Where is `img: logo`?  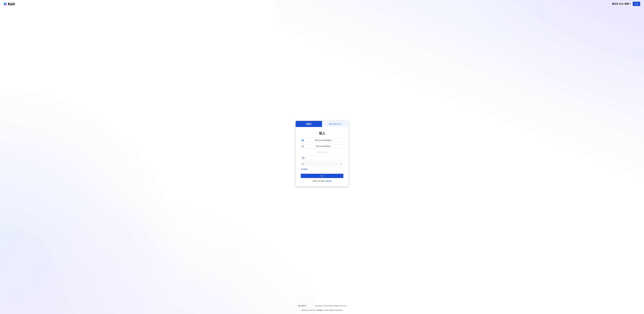 img: logo is located at coordinates (9, 4).